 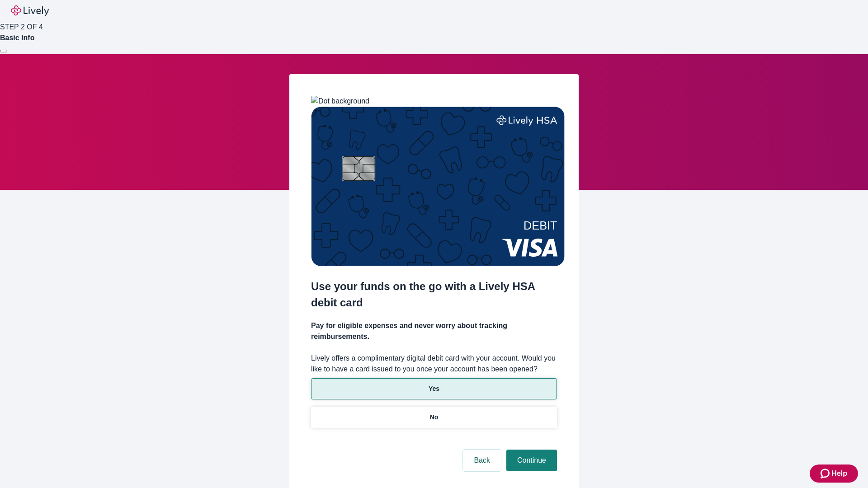 I want to click on span: Help, so click(x=839, y=474).